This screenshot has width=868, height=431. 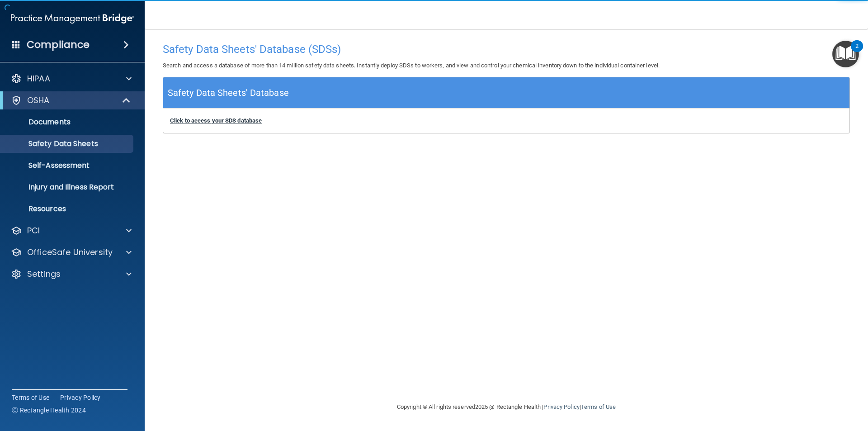 What do you see at coordinates (73, 19) in the screenshot?
I see `img: PMB logo` at bounding box center [73, 19].